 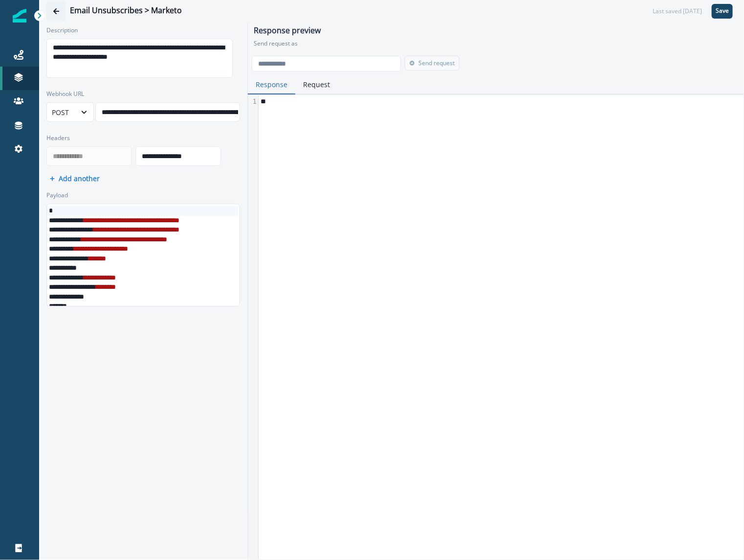 What do you see at coordinates (61, 112) in the screenshot?
I see `div: POST` at bounding box center [61, 112].